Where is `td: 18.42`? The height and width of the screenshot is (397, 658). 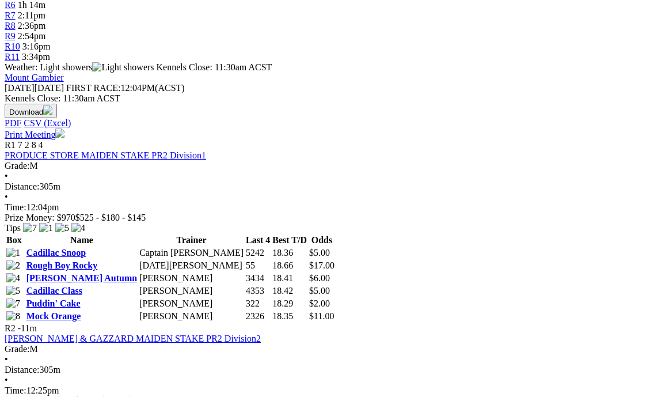 td: 18.42 is located at coordinates (290, 291).